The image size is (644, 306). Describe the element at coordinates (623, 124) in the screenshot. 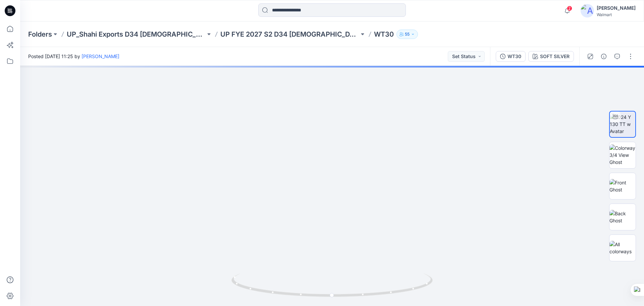

I see `img: 2024 Y 130 TT w Avatar` at that location.